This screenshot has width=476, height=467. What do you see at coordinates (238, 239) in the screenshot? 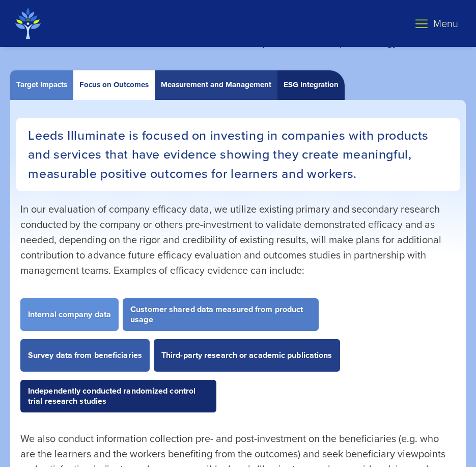
I see `p: In our evaluation of company efficacy data, we utilize existing primary and secondary research co...` at bounding box center [238, 239].